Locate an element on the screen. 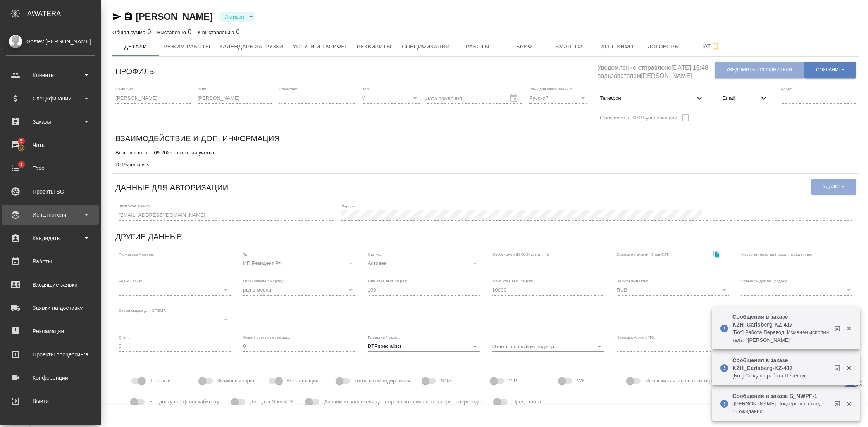 This screenshot has width=868, height=427. h6: Другие данные is located at coordinates (149, 237).